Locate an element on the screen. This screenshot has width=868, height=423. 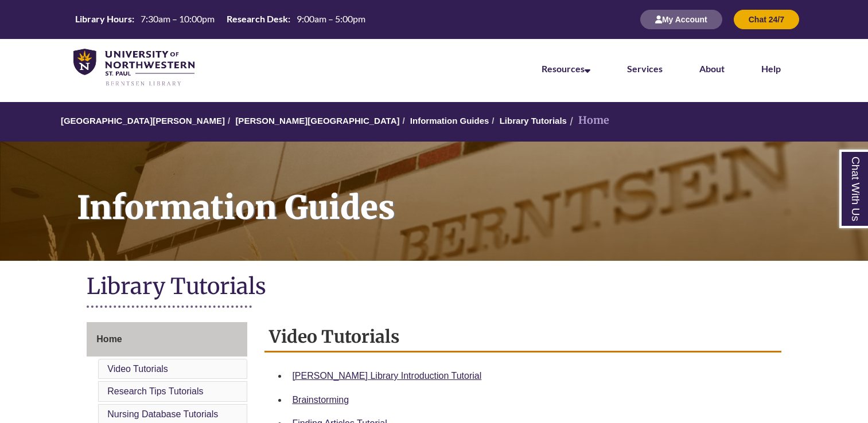
th: Library Hours: is located at coordinates (104, 19).